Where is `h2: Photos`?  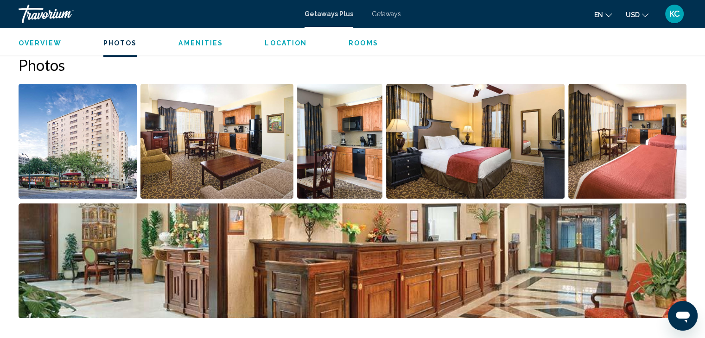
h2: Photos is located at coordinates (352, 65).